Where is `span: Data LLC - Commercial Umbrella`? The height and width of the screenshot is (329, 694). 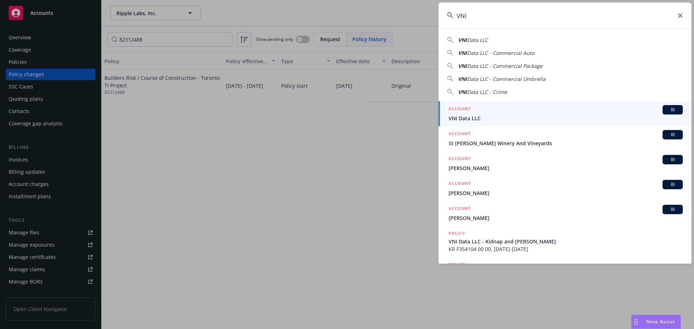
span: Data LLC - Commercial Umbrella is located at coordinates (506, 79).